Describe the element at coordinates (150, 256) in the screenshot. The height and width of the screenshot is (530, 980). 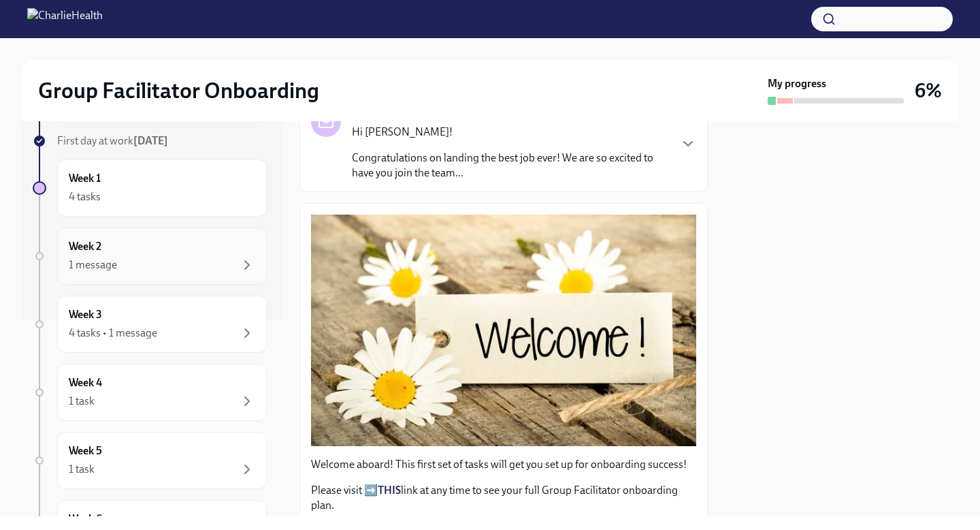
I see `a: Week 21 message` at that location.